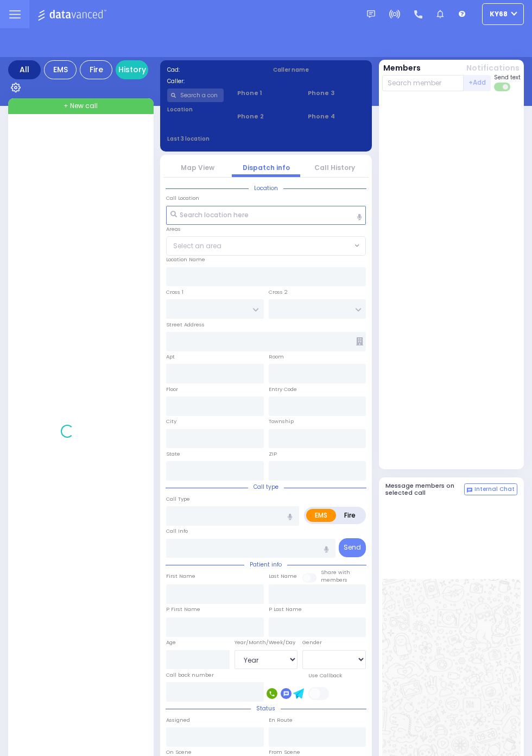 The image size is (532, 756). Describe the element at coordinates (336, 116) in the screenshot. I see `span: Phone 4` at that location.